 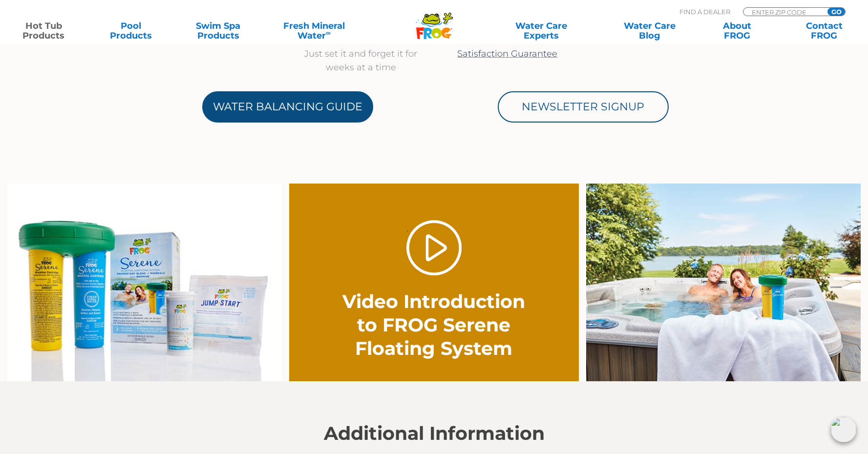 I want to click on a: AboutFROG, so click(x=737, y=31).